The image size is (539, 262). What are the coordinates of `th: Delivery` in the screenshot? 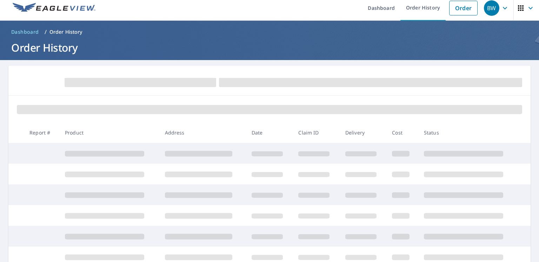 It's located at (363, 132).